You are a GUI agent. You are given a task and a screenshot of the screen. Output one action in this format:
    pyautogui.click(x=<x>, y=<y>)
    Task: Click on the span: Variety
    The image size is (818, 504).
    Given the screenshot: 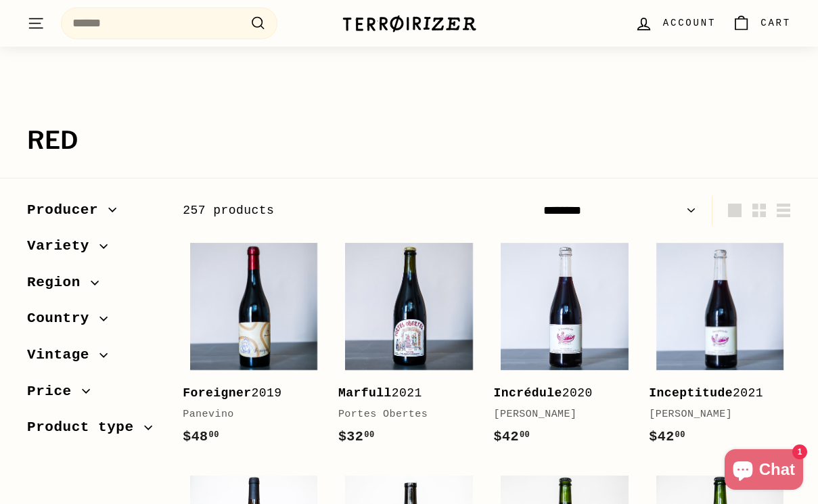 What is the action you would take?
    pyautogui.click(x=63, y=246)
    